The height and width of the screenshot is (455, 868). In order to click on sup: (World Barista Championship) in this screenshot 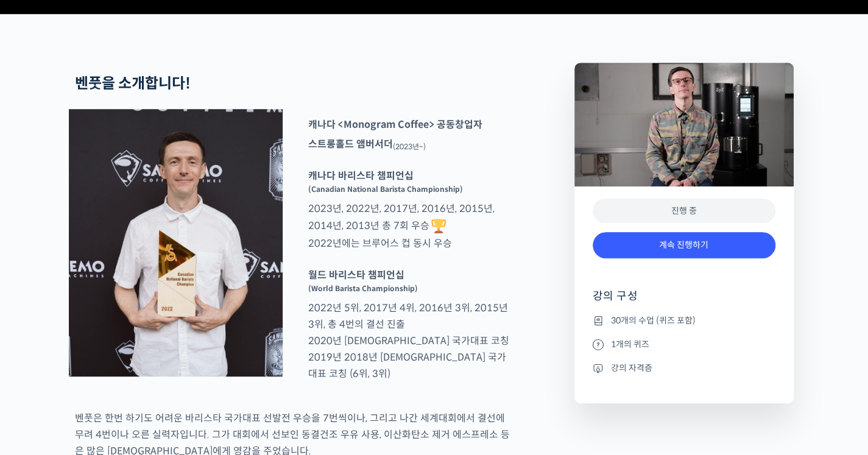, I will do `click(363, 288)`.